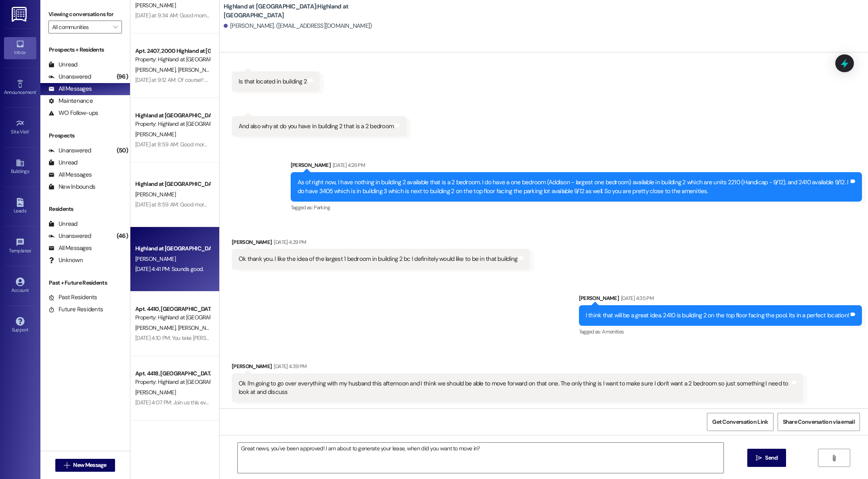 Image resolution: width=868 pixels, height=479 pixels. What do you see at coordinates (322, 208) in the screenshot?
I see `span: Parking` at bounding box center [322, 208].